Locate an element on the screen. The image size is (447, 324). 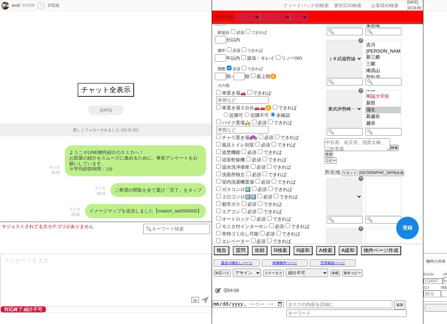
input: 車種など is located at coordinates (242, 129).